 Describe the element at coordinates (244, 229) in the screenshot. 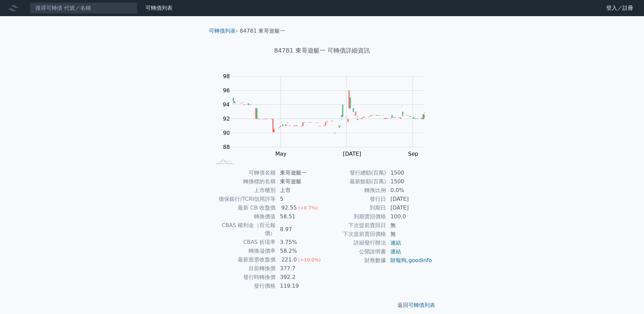

I see `td: CBAS 權利金（百元報價）` at that location.